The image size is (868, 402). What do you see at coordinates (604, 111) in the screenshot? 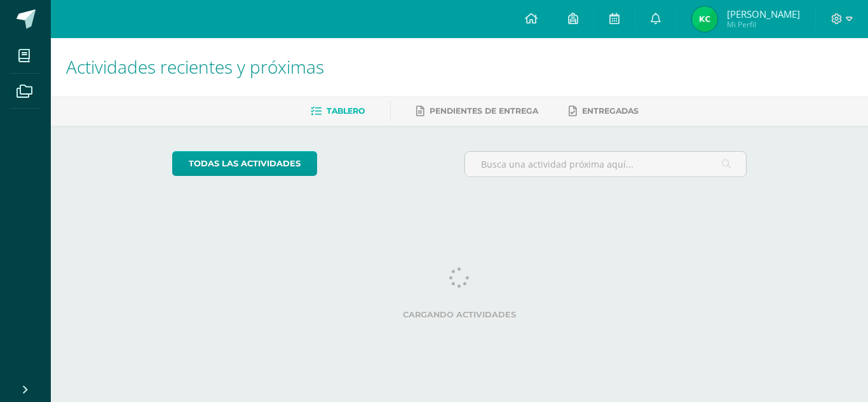
I see `a: Entregadas` at bounding box center [604, 111].